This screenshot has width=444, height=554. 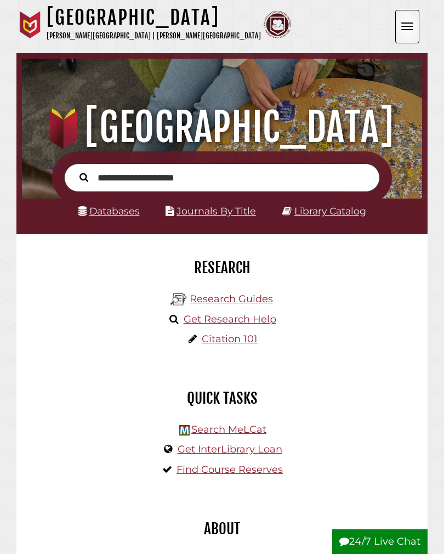 I want to click on a: Search MeLCat, so click(x=229, y=430).